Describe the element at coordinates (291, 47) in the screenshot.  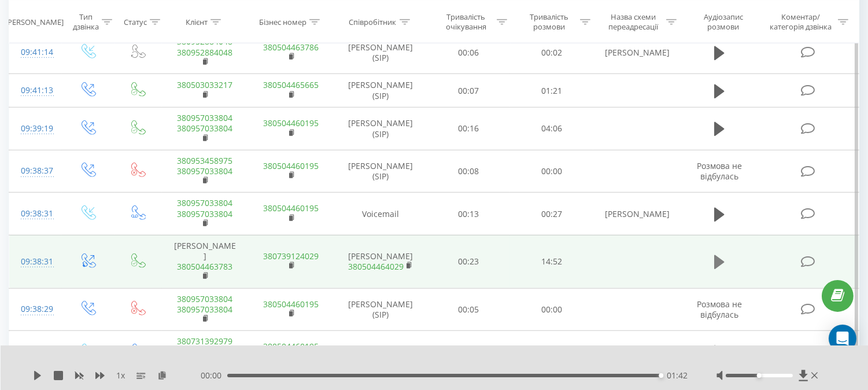
I see `a: 380504463786` at that location.